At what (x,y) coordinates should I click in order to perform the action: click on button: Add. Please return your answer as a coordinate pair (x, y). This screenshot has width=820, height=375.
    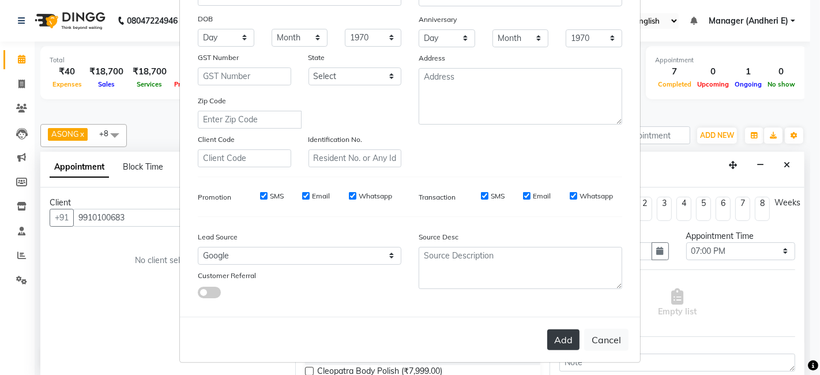
    Looking at the image, I should click on (564, 340).